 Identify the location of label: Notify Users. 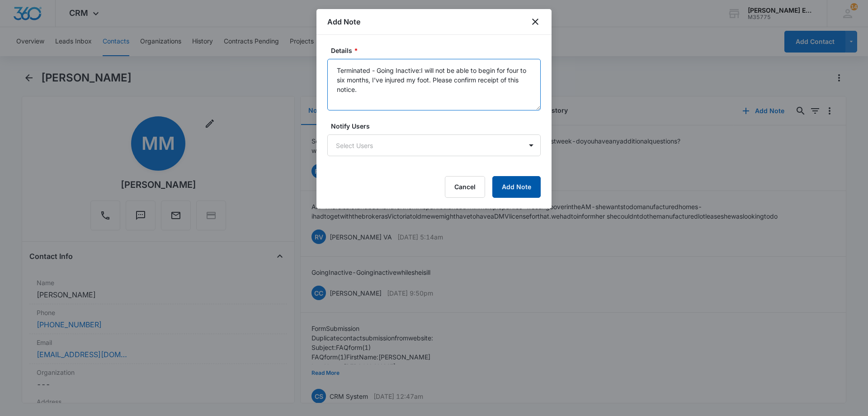
(437, 126).